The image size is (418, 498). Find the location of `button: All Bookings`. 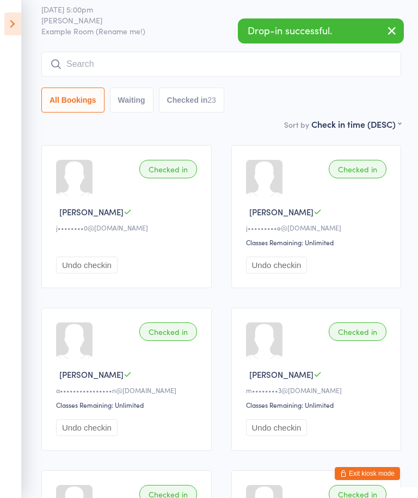

button: All Bookings is located at coordinates (73, 100).